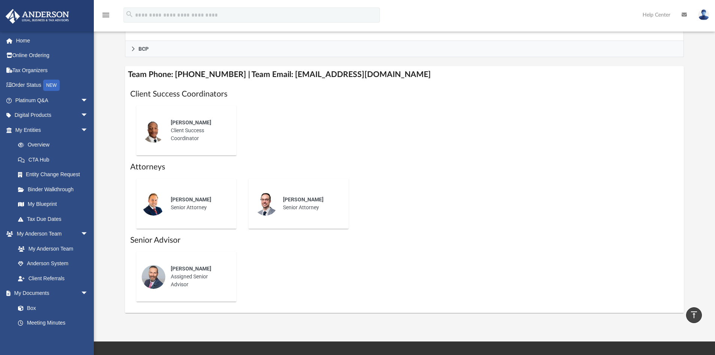 Image resolution: width=715 pixels, height=355 pixels. I want to click on a: Entity Change Request, so click(55, 175).